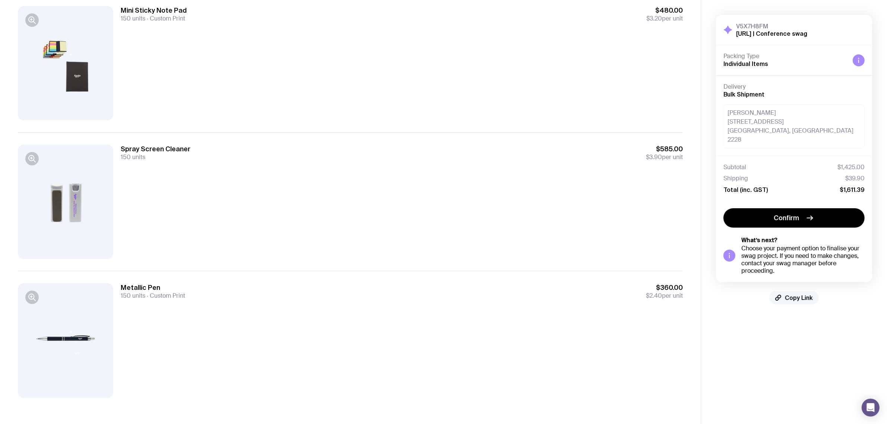 The width and height of the screenshot is (887, 424). I want to click on span: $39.90, so click(855, 178).